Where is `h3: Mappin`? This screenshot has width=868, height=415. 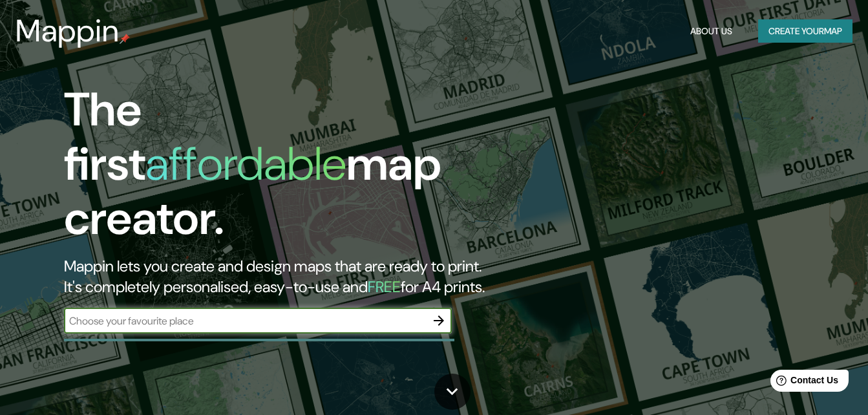 h3: Mappin is located at coordinates (67, 31).